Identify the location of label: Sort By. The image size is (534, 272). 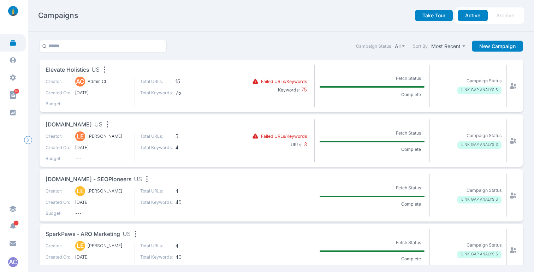
(420, 46).